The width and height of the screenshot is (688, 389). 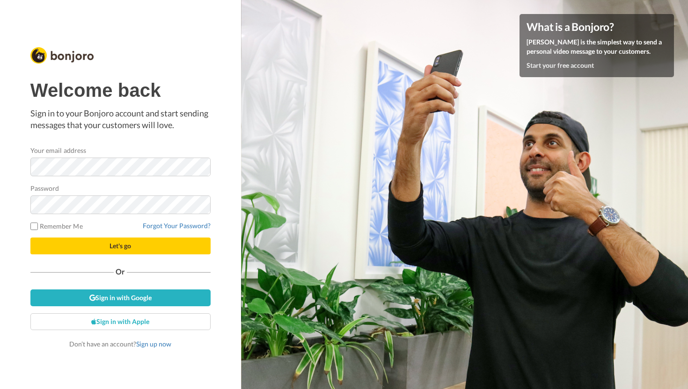 I want to click on a: Sign in with Google, so click(x=120, y=298).